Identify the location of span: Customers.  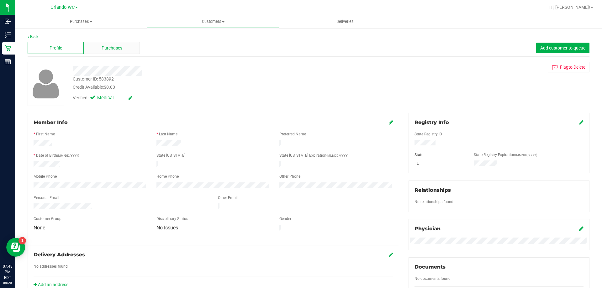
(213, 22).